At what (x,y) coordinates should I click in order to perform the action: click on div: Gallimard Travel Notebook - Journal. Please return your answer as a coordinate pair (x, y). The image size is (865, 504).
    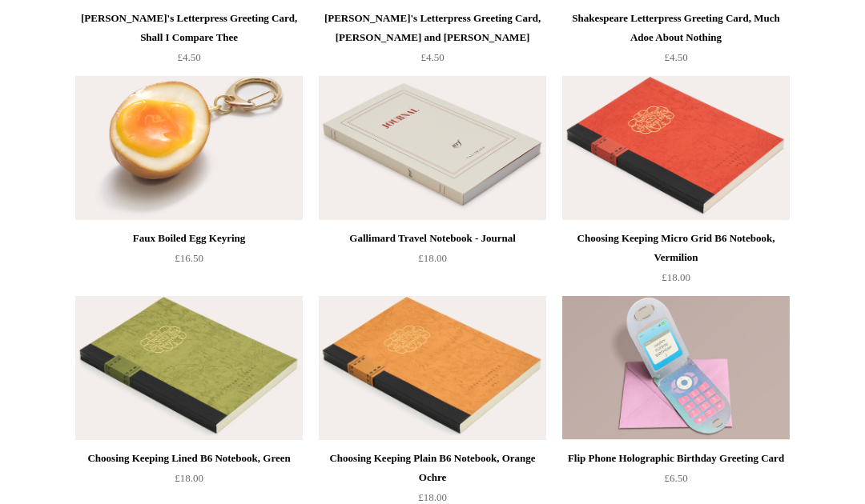
    Looking at the image, I should click on (432, 239).